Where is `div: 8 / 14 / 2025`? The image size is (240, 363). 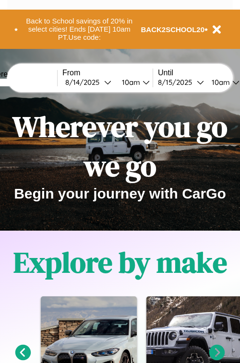
div: 8 / 14 / 2025 is located at coordinates (85, 82).